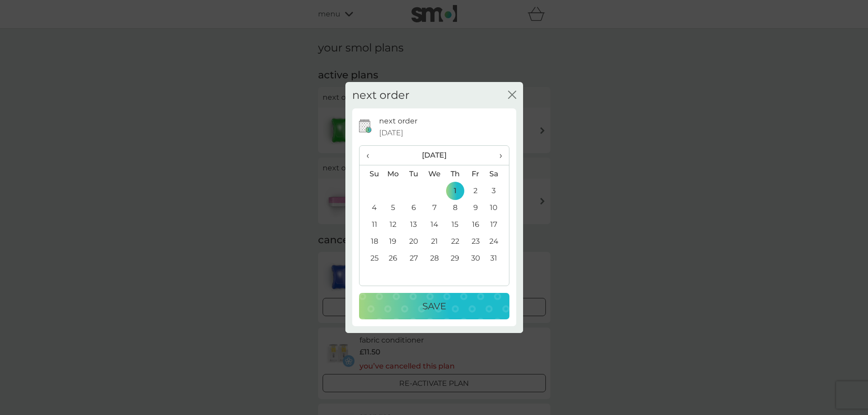  I want to click on td: 21, so click(434, 241).